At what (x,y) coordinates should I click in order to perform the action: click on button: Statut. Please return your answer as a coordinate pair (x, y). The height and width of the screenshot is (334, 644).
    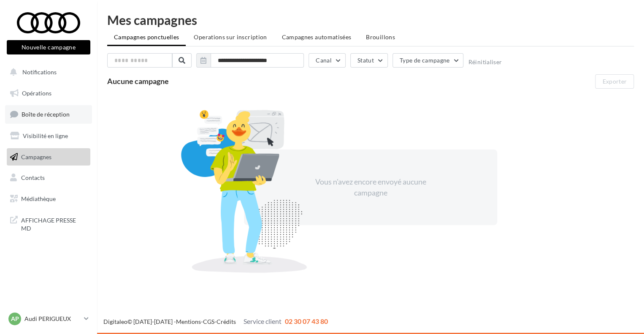
    Looking at the image, I should click on (369, 61).